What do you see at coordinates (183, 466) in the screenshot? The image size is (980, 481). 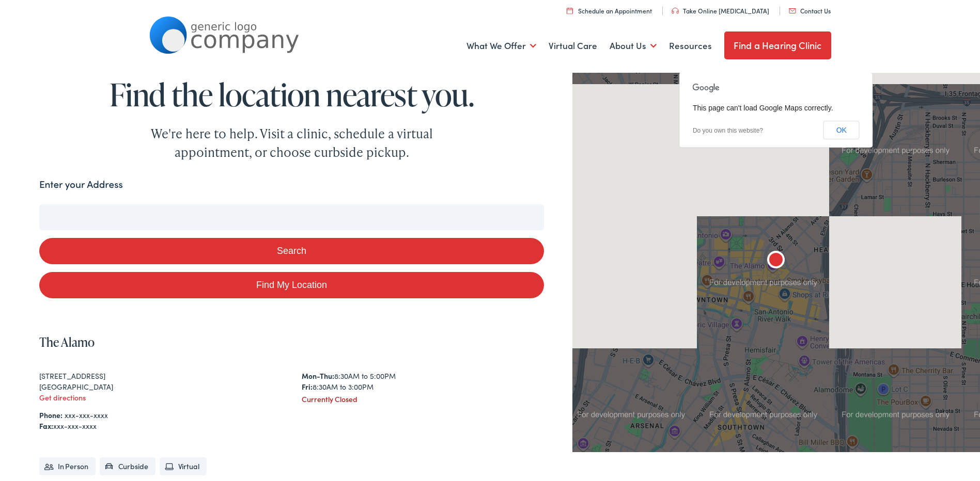 I see `li: Virtual` at bounding box center [183, 466].